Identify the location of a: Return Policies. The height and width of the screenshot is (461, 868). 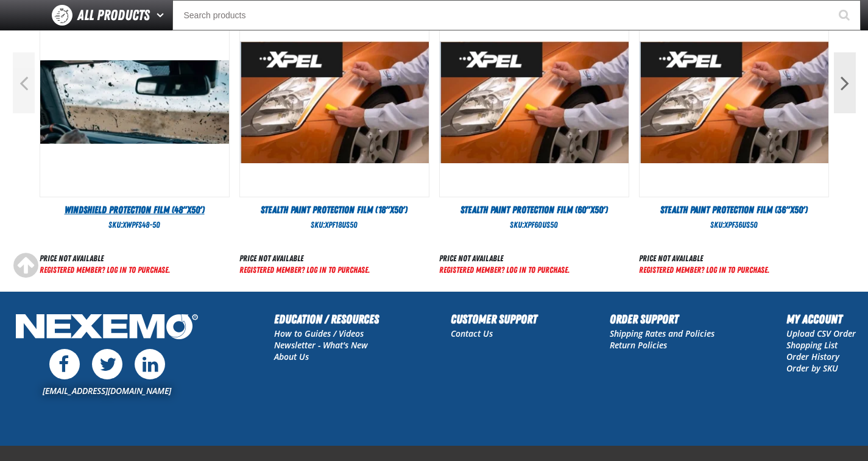
(638, 345).